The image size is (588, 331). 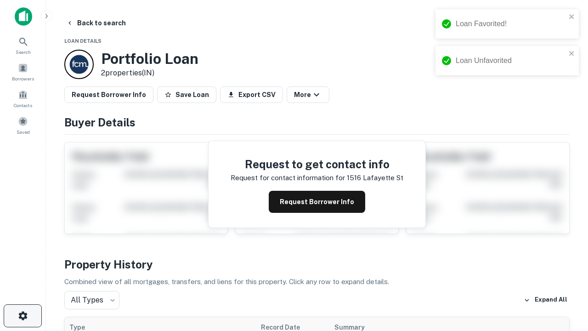 What do you see at coordinates (545, 300) in the screenshot?
I see `button: Expand All` at bounding box center [545, 300].